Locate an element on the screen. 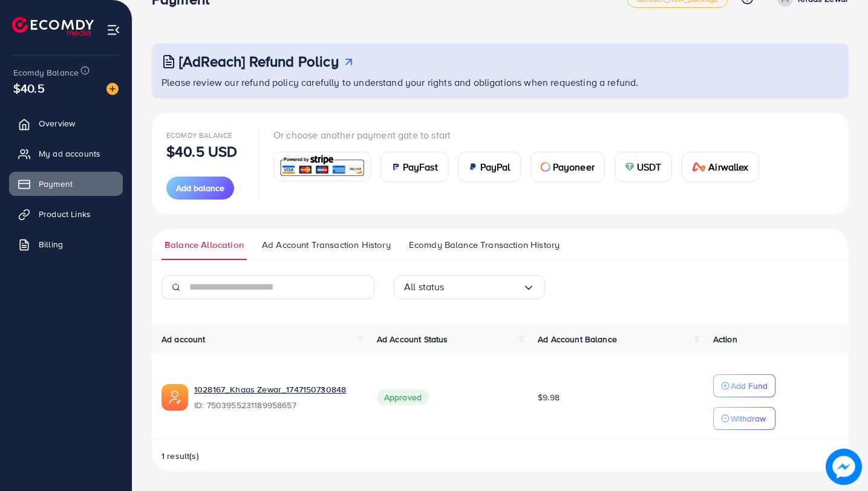  a: Billing is located at coordinates (66, 244).